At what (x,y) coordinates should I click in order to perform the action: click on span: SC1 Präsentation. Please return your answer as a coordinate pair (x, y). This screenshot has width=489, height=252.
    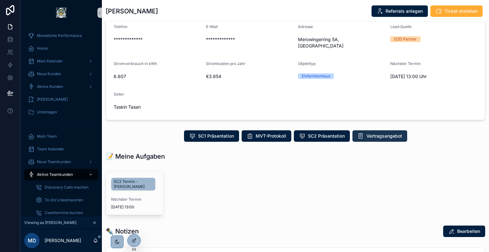
    Looking at the image, I should click on (216, 136).